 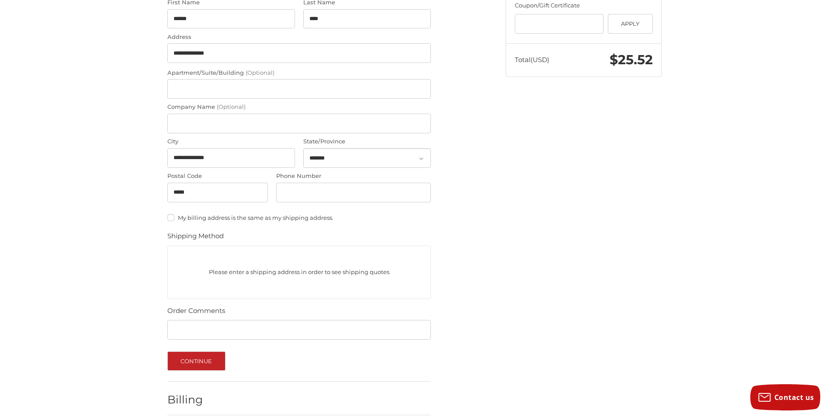 What do you see at coordinates (196, 361) in the screenshot?
I see `button: Continue` at bounding box center [196, 361].